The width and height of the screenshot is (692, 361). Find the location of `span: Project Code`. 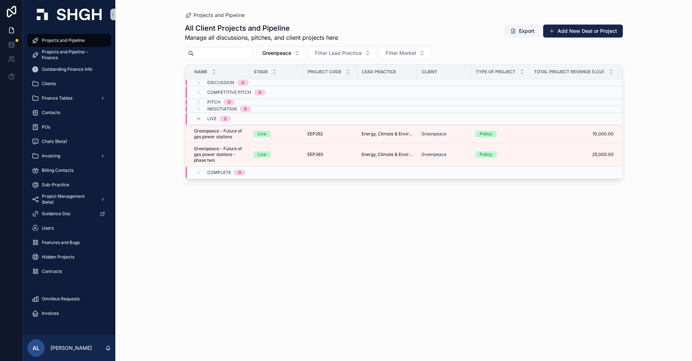

span: Project Code is located at coordinates (325, 72).